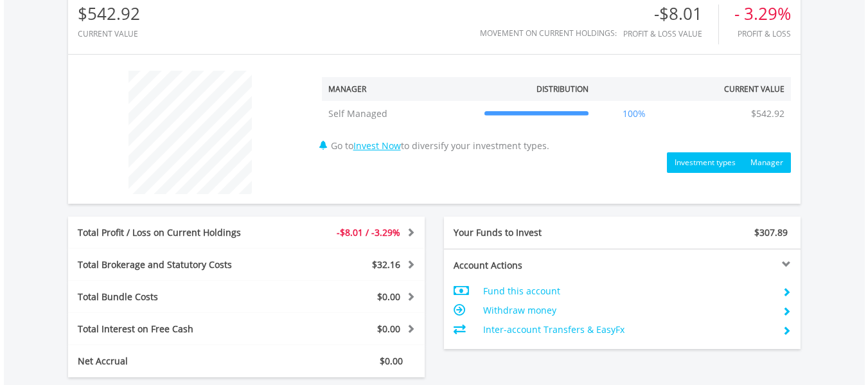  Describe the element at coordinates (172, 297) in the screenshot. I see `div: Total Bundle Costs` at that location.